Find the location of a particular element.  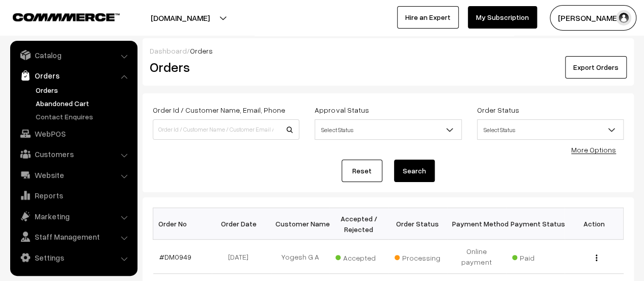

a: Reports is located at coordinates (74, 195).